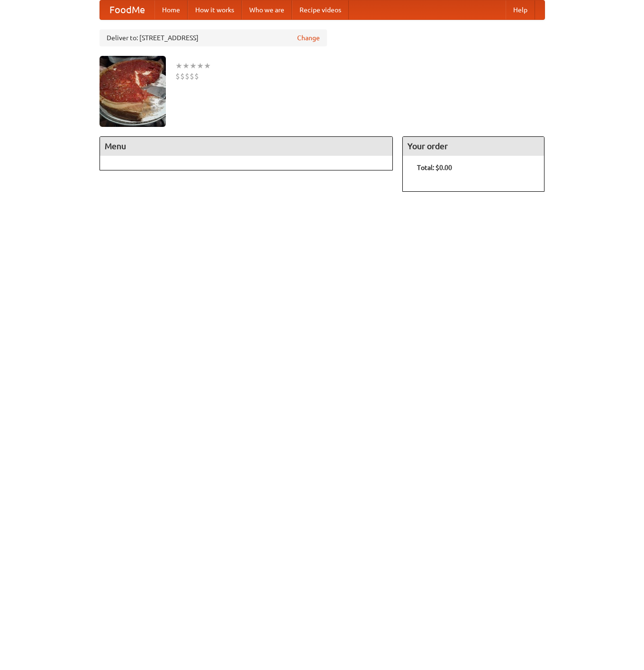  I want to click on b: Total: $0.00, so click(435, 168).